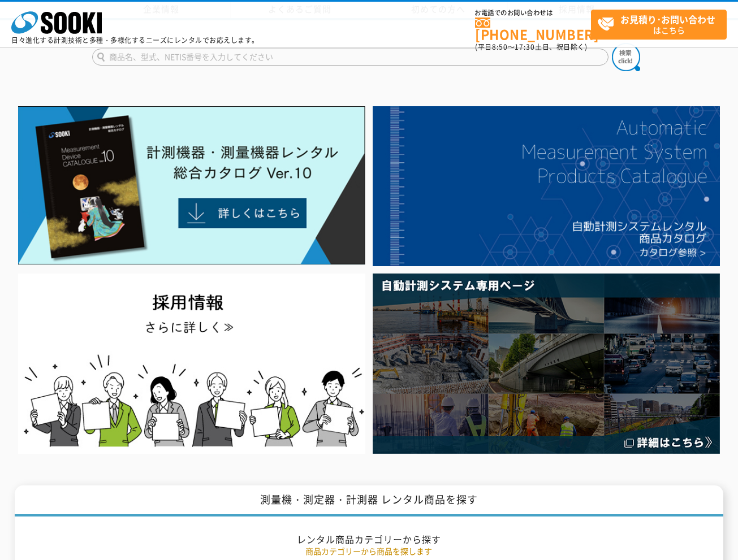 This screenshot has width=738, height=560. I want to click on strong: お見積り･お問い合わせ, so click(668, 19).